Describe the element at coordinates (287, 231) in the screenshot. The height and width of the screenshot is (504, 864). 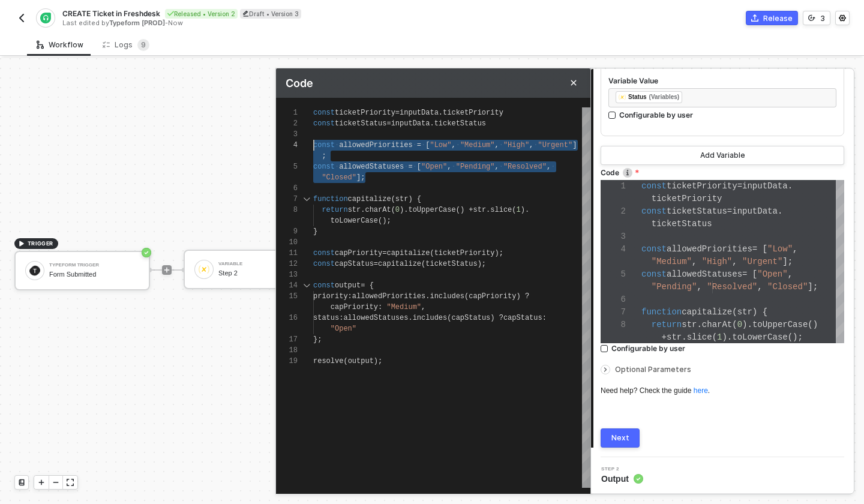
I see `div: 9` at that location.